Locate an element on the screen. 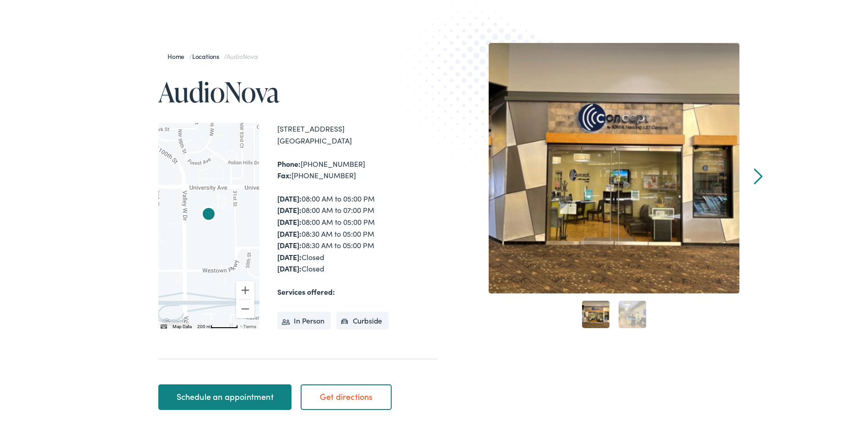  a: Next is located at coordinates (758, 175).